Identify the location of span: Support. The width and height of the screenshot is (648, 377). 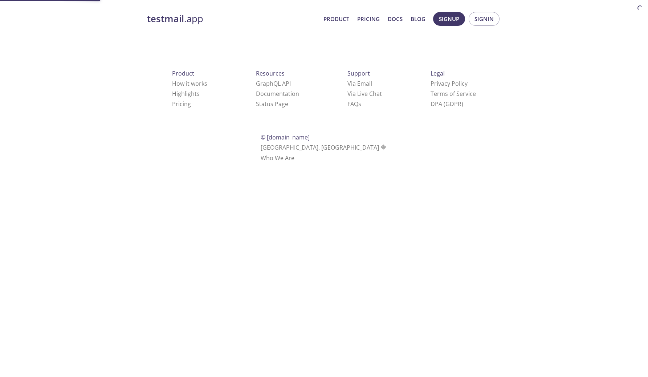
(359, 73).